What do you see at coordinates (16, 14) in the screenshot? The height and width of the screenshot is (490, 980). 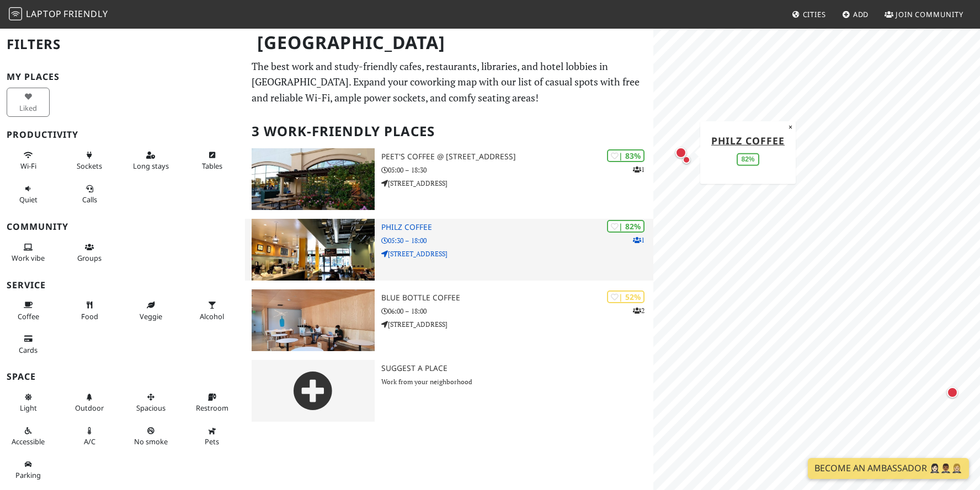 I see `img: LaptopFriendly` at bounding box center [16, 14].